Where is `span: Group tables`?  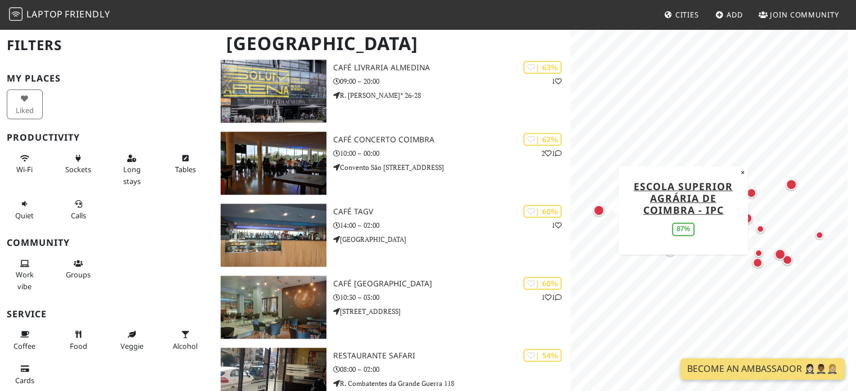 span: Group tables is located at coordinates (78, 275).